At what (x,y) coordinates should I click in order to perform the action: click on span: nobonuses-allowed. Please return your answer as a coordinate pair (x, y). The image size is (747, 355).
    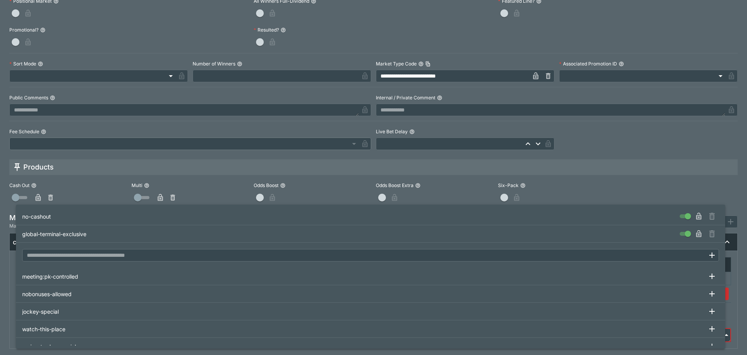
    Looking at the image, I should click on (364, 294).